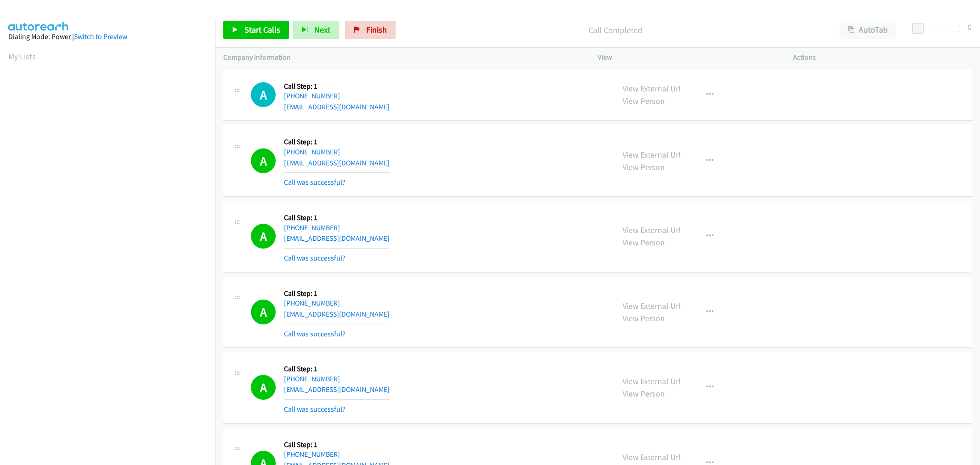 The width and height of the screenshot is (980, 465). I want to click on span: Finish, so click(376, 30).